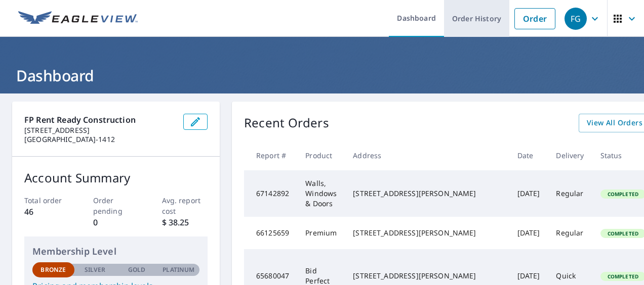  Describe the element at coordinates (322, 76) in the screenshot. I see `h1: Dashboard` at that location.